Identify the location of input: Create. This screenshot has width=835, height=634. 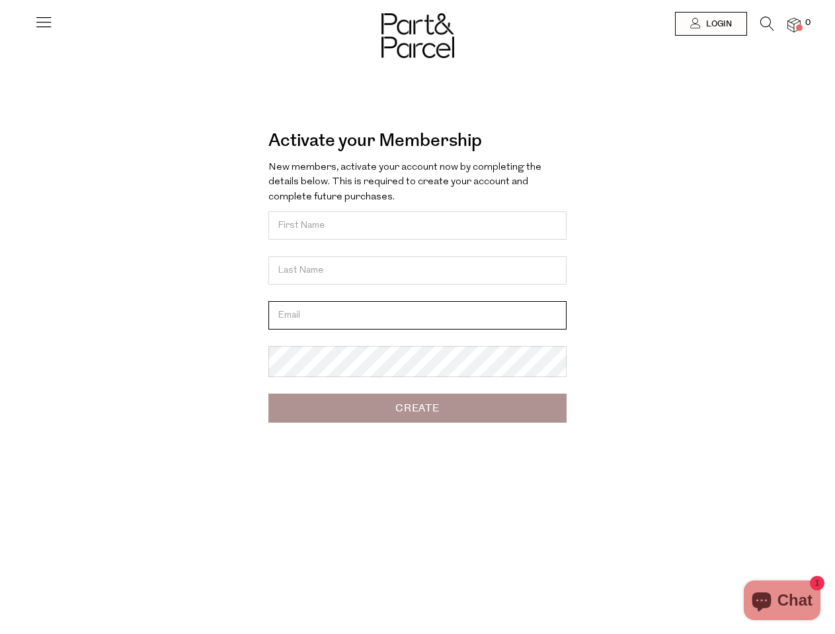
(417, 408).